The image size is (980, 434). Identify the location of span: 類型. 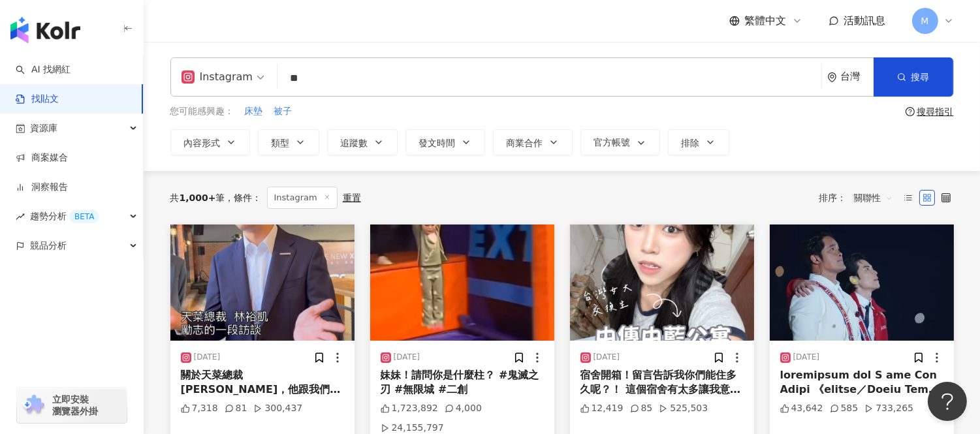
(281, 143).